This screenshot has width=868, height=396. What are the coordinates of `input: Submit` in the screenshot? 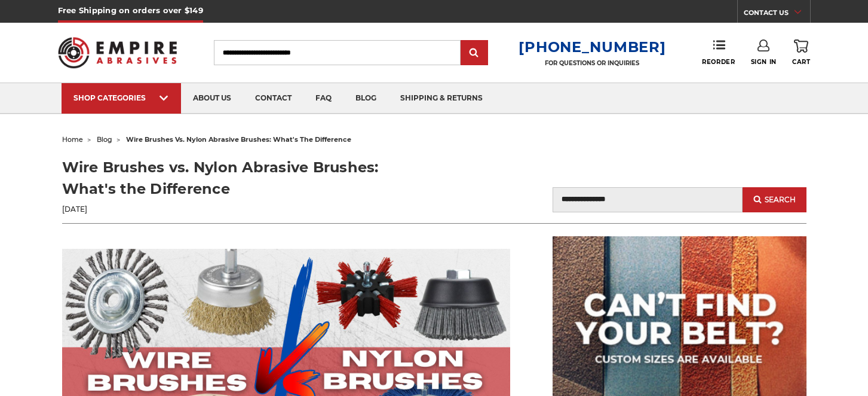 It's located at (474, 53).